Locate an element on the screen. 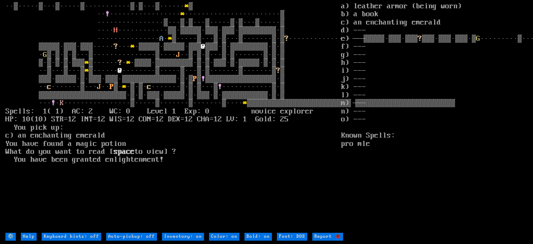 Image resolution: width=533 pixels, height=244 pixels. input: Help is located at coordinates (29, 237).